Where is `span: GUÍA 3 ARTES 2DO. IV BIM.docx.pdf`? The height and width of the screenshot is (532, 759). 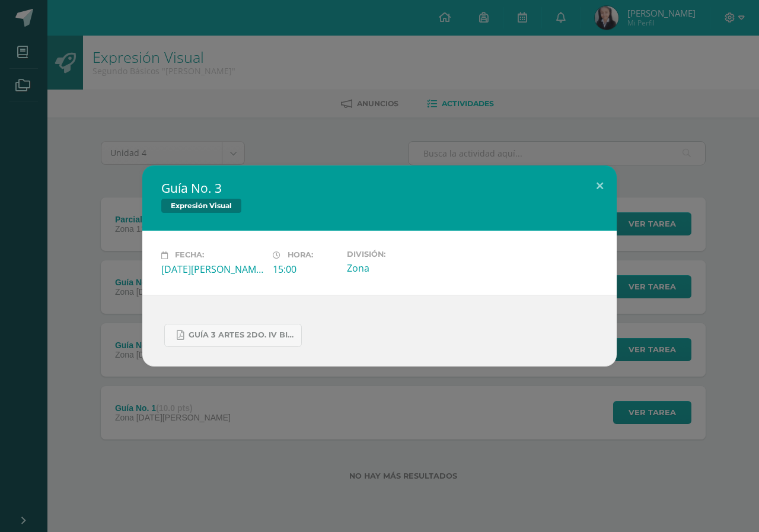 span: GUÍA 3 ARTES 2DO. IV BIM.docx.pdf is located at coordinates (242, 335).